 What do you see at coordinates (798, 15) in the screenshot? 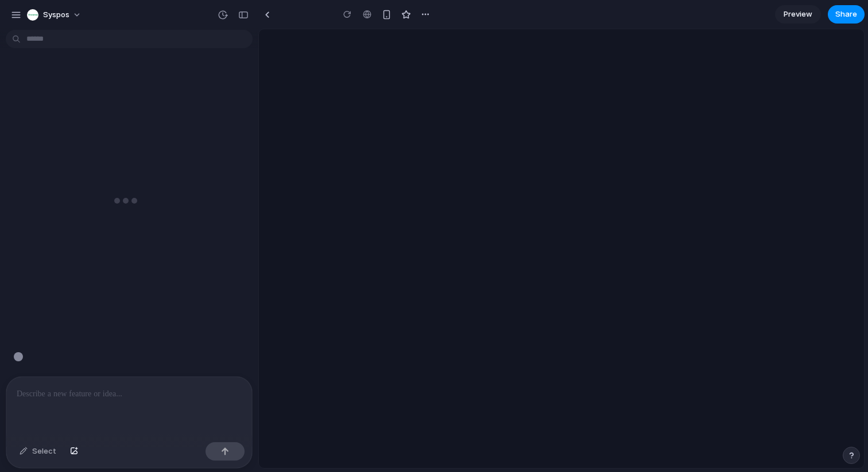
I see `span: Preview` at bounding box center [798, 15].